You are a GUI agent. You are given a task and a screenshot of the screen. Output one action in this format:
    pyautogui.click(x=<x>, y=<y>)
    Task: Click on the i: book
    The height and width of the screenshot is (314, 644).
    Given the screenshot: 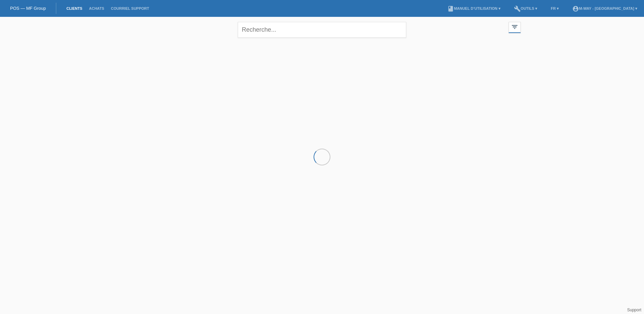 What is the action you would take?
    pyautogui.click(x=451, y=8)
    